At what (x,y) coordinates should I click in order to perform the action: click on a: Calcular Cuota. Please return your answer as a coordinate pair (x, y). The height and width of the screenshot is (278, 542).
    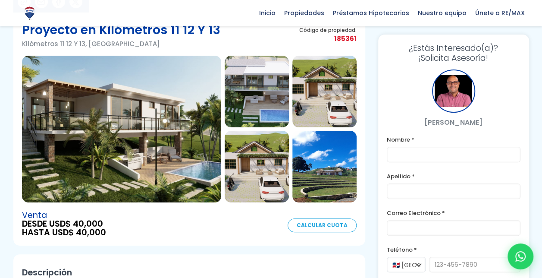
    Looking at the image, I should click on (322, 225).